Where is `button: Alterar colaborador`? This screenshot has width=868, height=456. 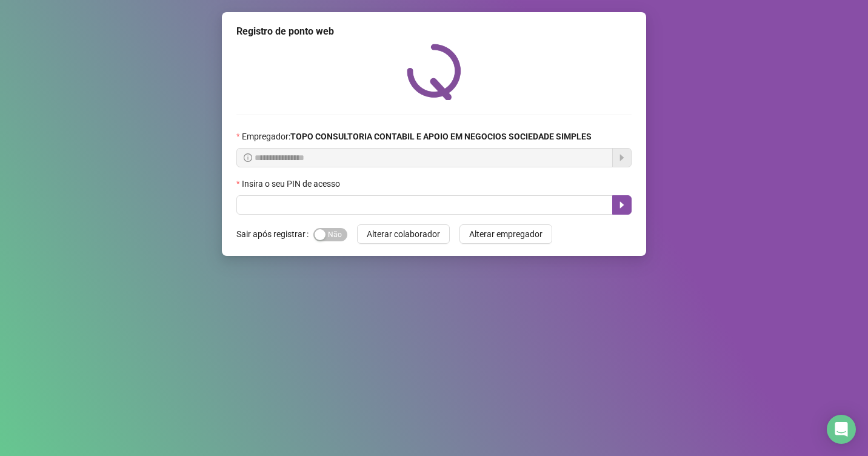
button: Alterar colaborador is located at coordinates (403, 234).